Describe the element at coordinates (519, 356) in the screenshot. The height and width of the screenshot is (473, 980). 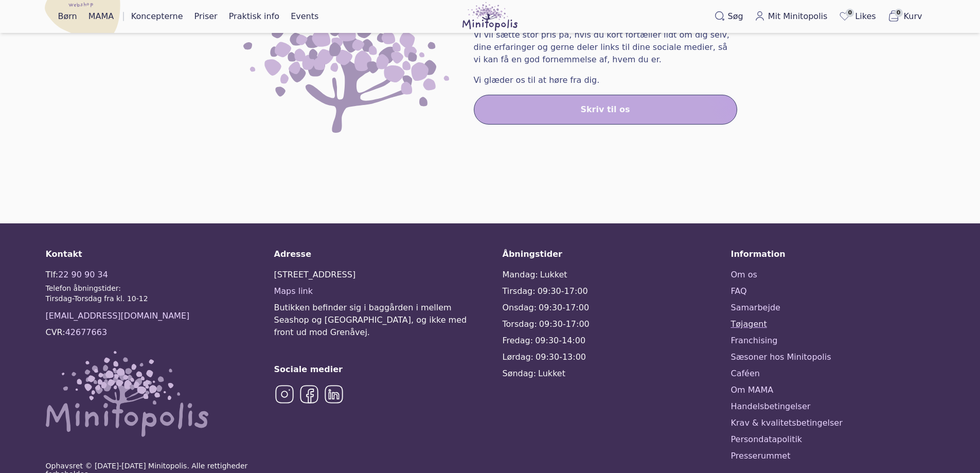
I see `span: Lørdag:` at that location.